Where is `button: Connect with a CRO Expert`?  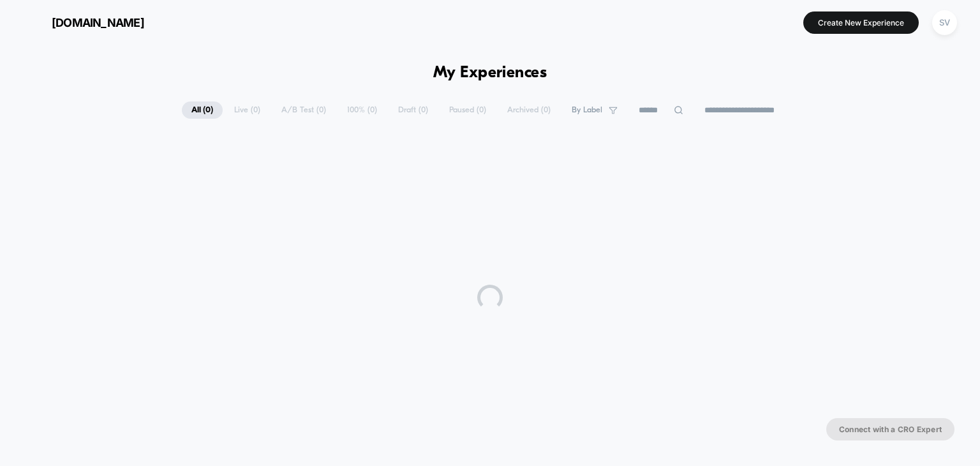
button: Connect with a CRO Expert is located at coordinates (890, 429).